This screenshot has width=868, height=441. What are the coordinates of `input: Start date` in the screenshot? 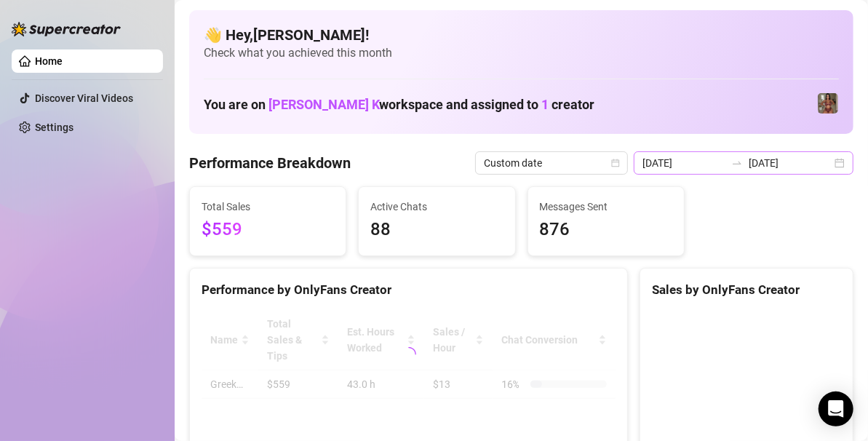 It's located at (684, 163).